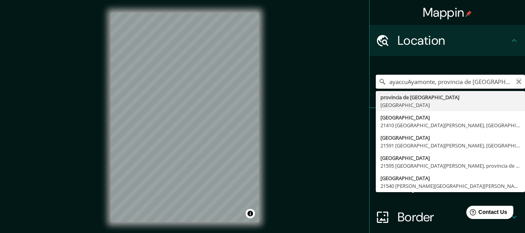 The width and height of the screenshot is (525, 233). What do you see at coordinates (447, 186) in the screenshot?
I see `div: Layout` at bounding box center [447, 186].